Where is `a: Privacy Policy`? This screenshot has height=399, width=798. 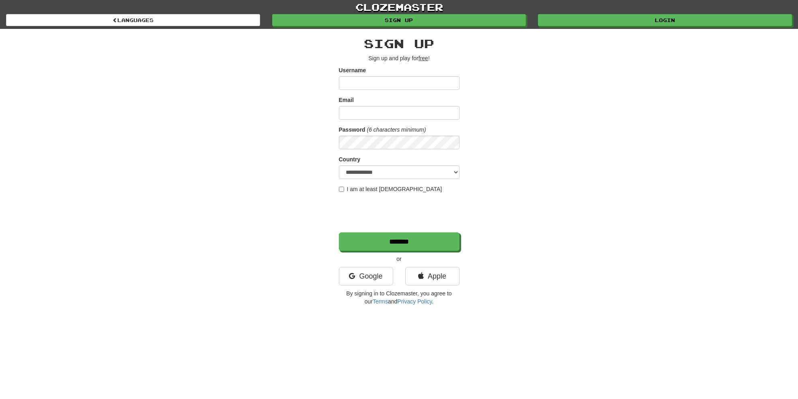
a: Privacy Policy is located at coordinates (414, 302).